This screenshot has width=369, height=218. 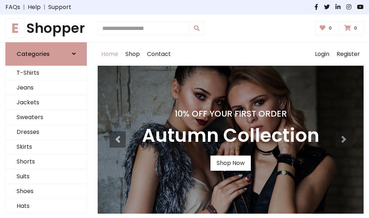 I want to click on a: Suits, so click(x=46, y=176).